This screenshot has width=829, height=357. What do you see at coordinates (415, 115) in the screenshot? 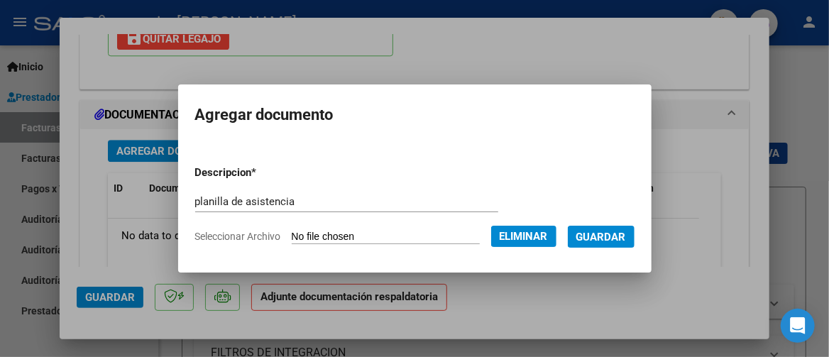
I see `h2: Agregar documento` at bounding box center [415, 115].